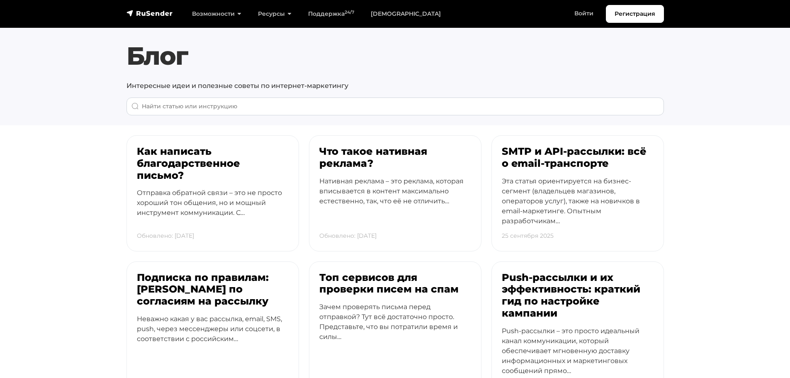 The height and width of the screenshot is (378, 790). I want to click on a: Регистрация, so click(635, 14).